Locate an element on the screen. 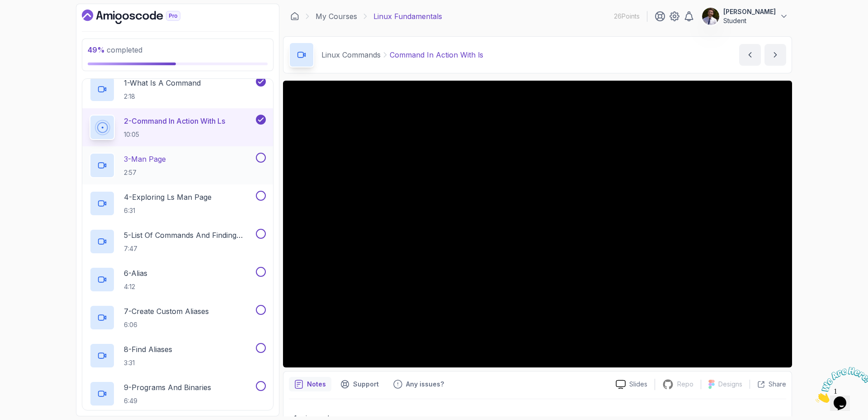 This screenshot has height=420, width=868. button: Share is located at coordinates (768, 384).